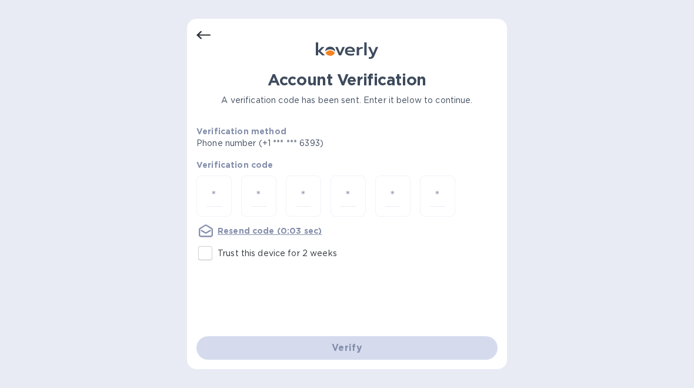 This screenshot has height=388, width=694. I want to click on u: Resend code (0:03 sec), so click(270, 231).